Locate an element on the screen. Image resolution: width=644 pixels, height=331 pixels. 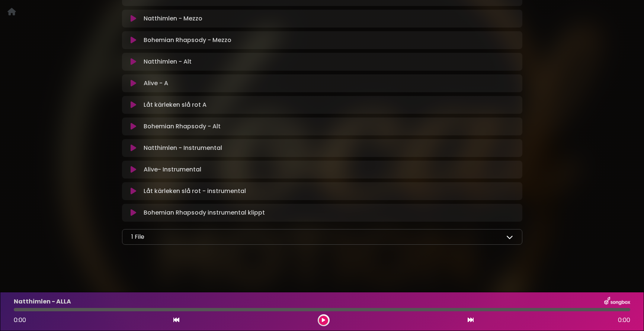
p: Bohemian Rhapsody - Alt is located at coordinates (182, 126).